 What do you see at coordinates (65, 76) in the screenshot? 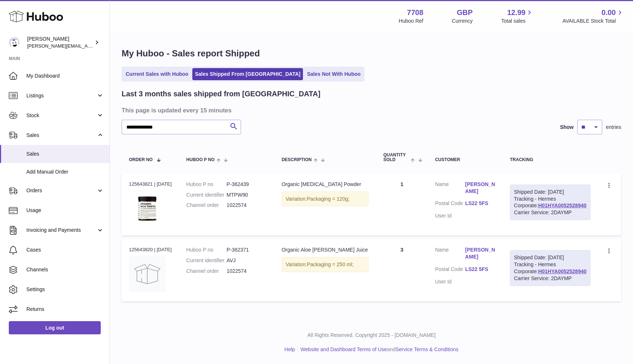
I see `span: My Dashboard` at bounding box center [65, 76].